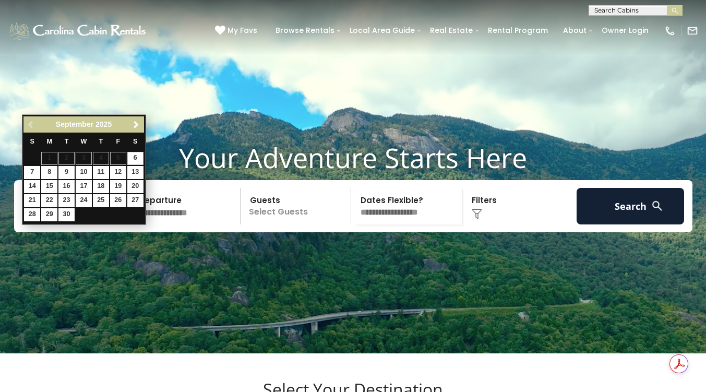  Describe the element at coordinates (101, 141) in the screenshot. I see `span: Thursday` at that location.